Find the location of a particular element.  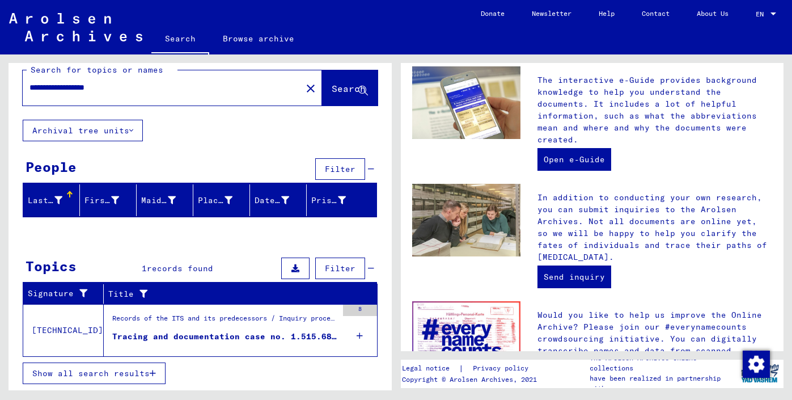

p: The interactive e-Guide provides background knowledge to help you understand the documents. It in... is located at coordinates (655, 110).